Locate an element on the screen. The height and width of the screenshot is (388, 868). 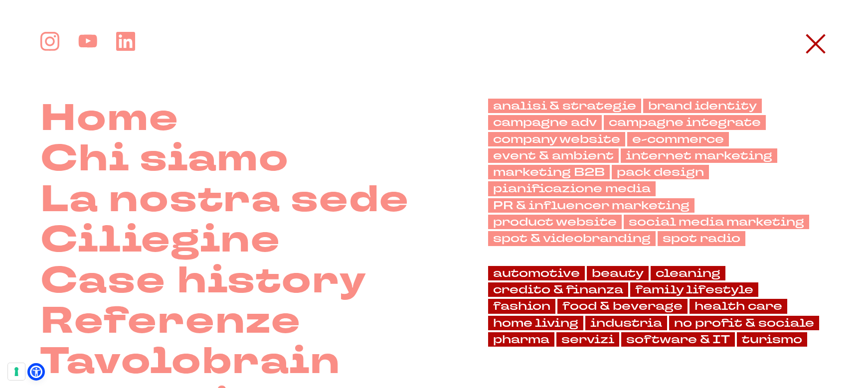
a: pack design is located at coordinates (660, 172).